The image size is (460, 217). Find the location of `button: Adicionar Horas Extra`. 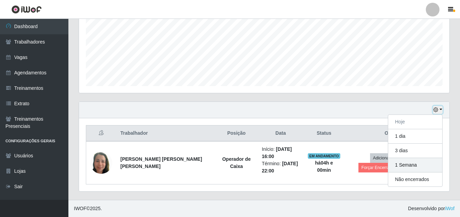

button: Adicionar Horas Extra is located at coordinates (393, 158).